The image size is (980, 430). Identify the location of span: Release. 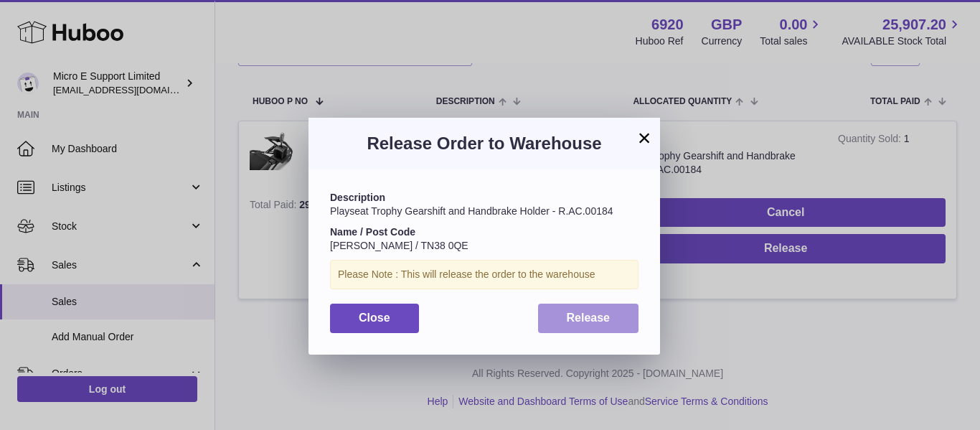
(588, 317).